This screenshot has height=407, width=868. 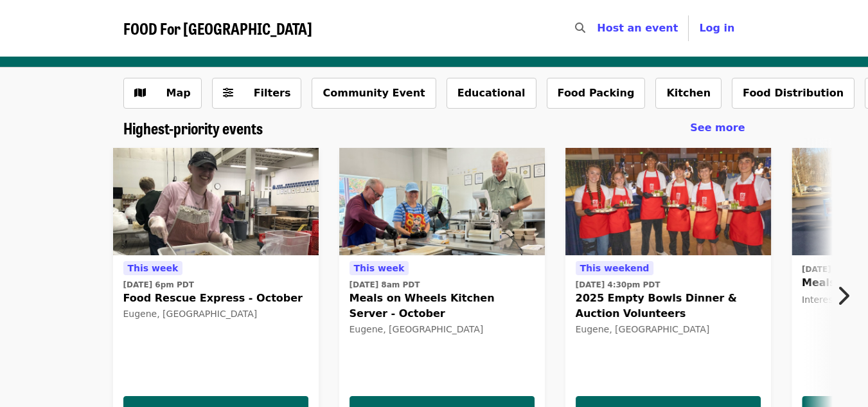 I want to click on button: Food Distribution, so click(x=794, y=94).